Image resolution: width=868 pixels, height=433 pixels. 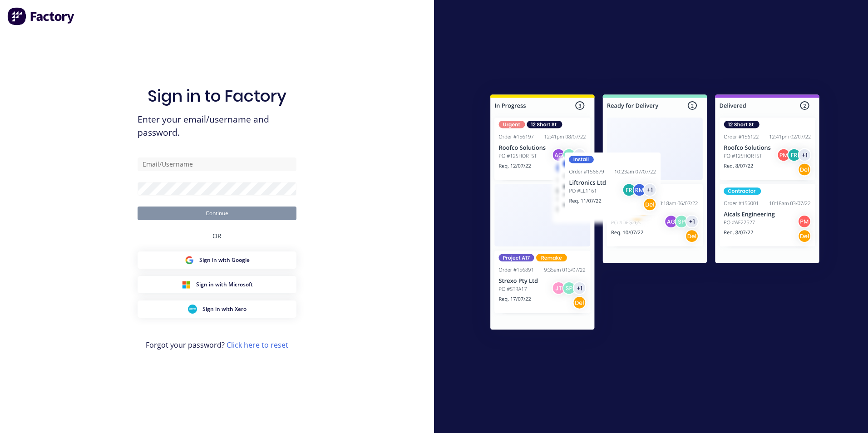 What do you see at coordinates (189, 260) in the screenshot?
I see `img: Google Sign in` at bounding box center [189, 260].